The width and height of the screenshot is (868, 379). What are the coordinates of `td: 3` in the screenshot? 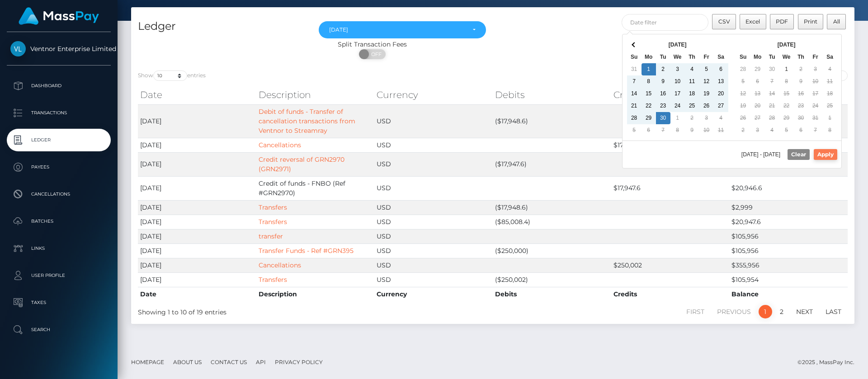 It's located at (706, 118).